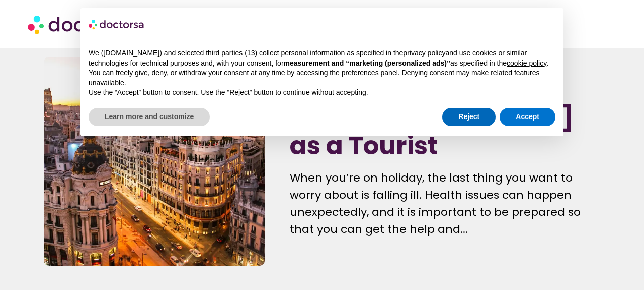 The image size is (644, 295). Describe the element at coordinates (526, 63) in the screenshot. I see `a: cookie policy` at that location.